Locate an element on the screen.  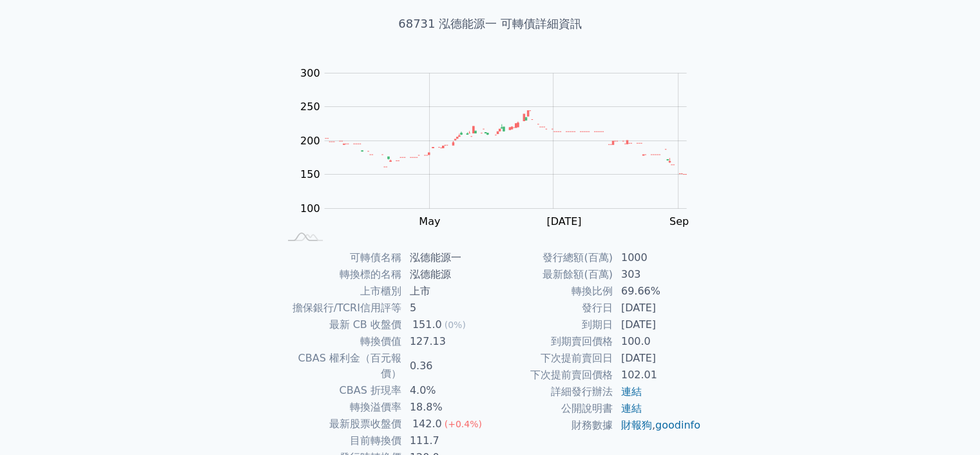
td: 69.66% is located at coordinates (657, 291).